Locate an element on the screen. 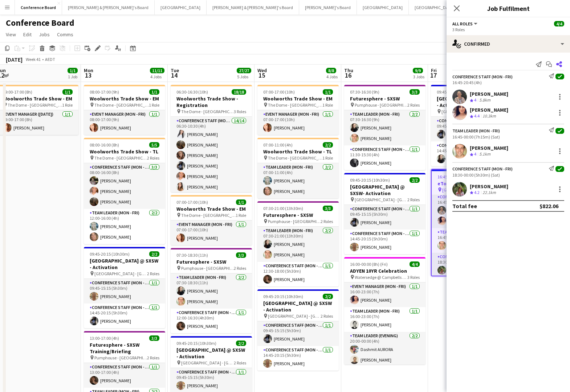  span: 4.2 is located at coordinates (476, 192).